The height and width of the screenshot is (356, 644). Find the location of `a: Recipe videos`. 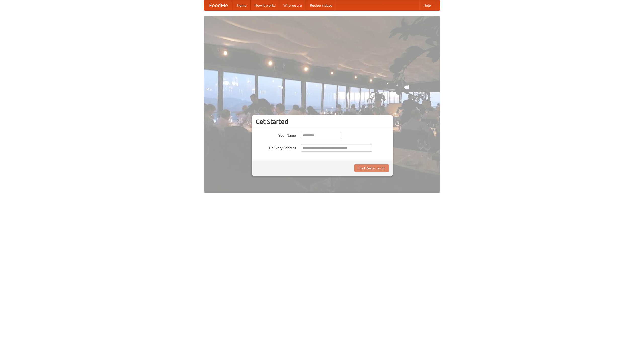

a: Recipe videos is located at coordinates (321, 5).